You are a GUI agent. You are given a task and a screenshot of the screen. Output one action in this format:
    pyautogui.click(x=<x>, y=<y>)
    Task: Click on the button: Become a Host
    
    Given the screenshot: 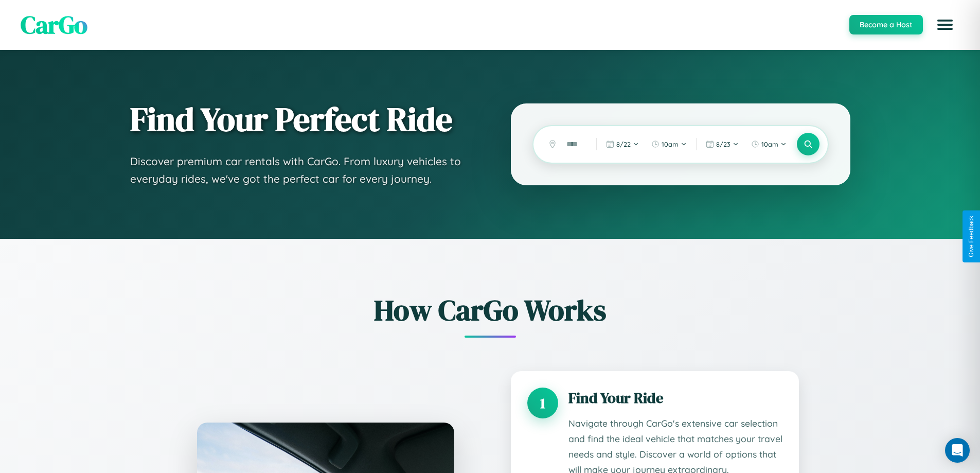 What is the action you would take?
    pyautogui.click(x=886, y=25)
    